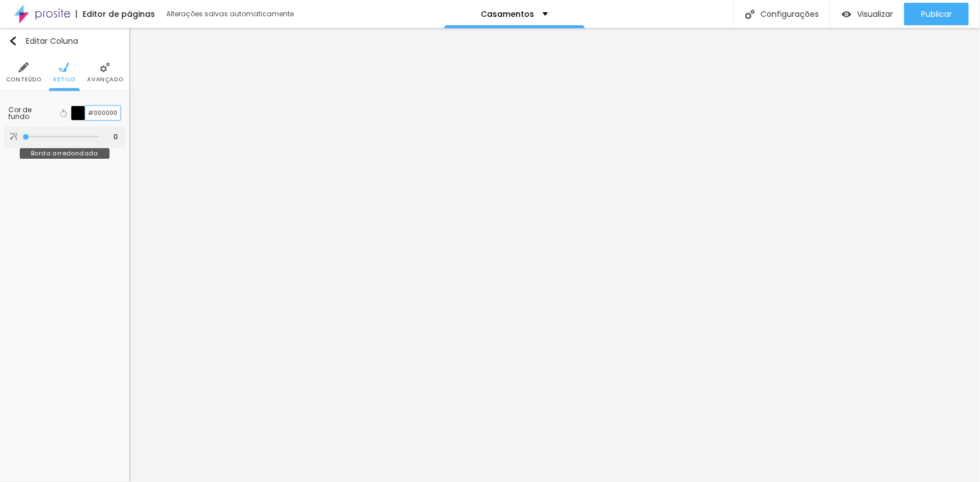  I want to click on div: Editor de páginas, so click(115, 14).